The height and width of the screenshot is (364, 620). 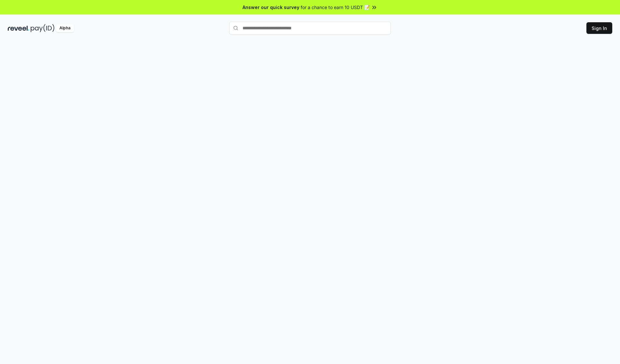 I want to click on img: pay_id, so click(x=43, y=28).